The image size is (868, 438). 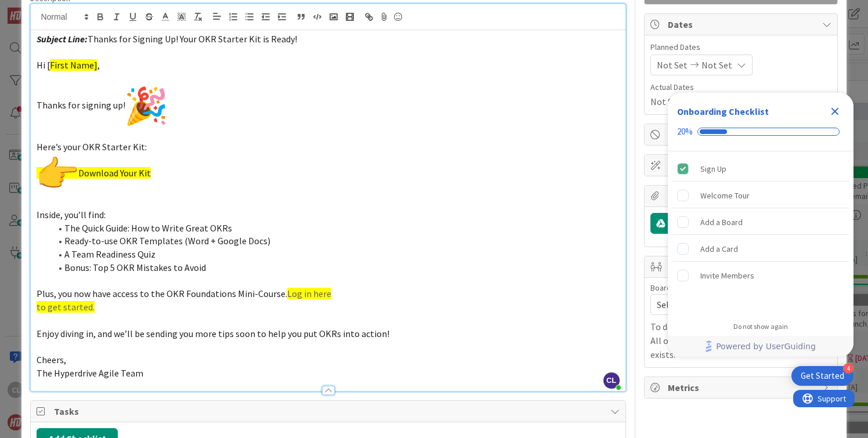 What do you see at coordinates (723, 111) in the screenshot?
I see `div: Onboarding Checklist` at bounding box center [723, 111].